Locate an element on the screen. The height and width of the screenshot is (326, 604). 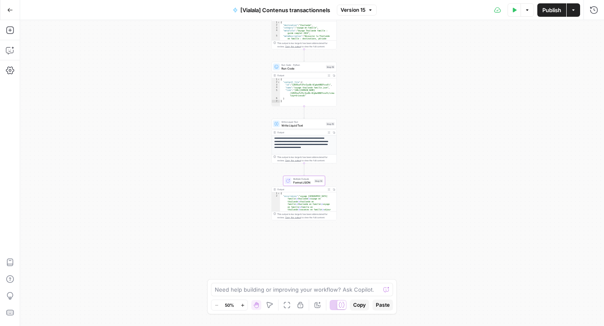
div: 6 is located at coordinates (276, 99).